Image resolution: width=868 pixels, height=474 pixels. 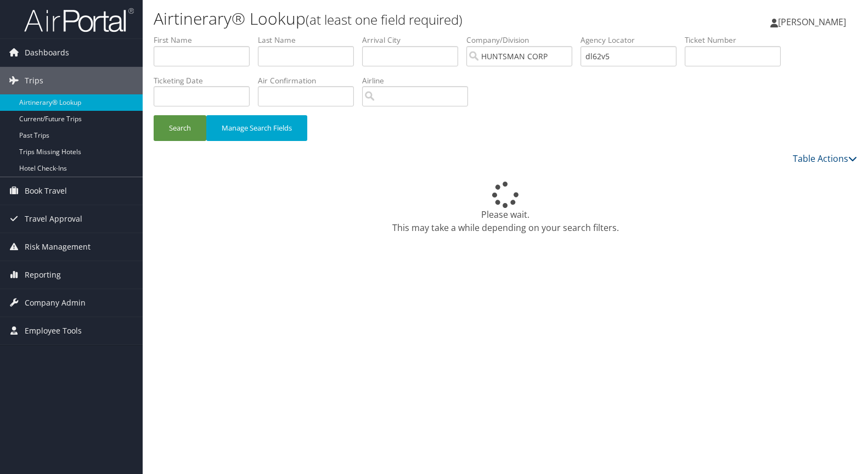 What do you see at coordinates (180, 128) in the screenshot?
I see `button: Search` at bounding box center [180, 128].